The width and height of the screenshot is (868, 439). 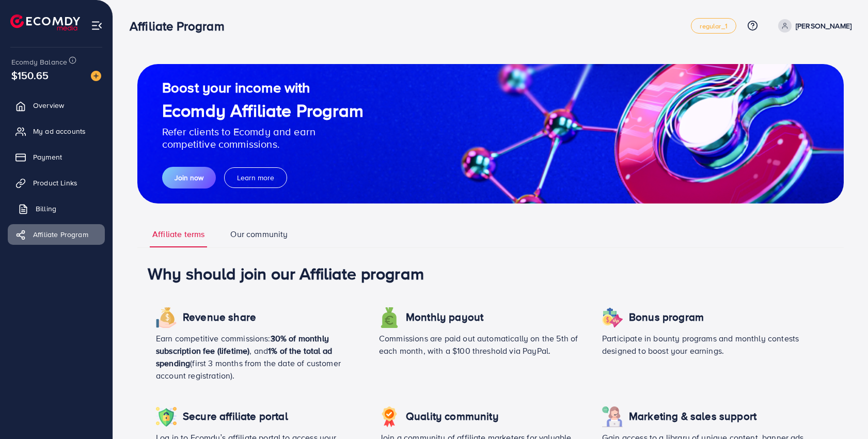 What do you see at coordinates (706, 344) in the screenshot?
I see `p: Participate in bounty programs and monthly contests designed to boost your earnings.` at bounding box center [706, 344].